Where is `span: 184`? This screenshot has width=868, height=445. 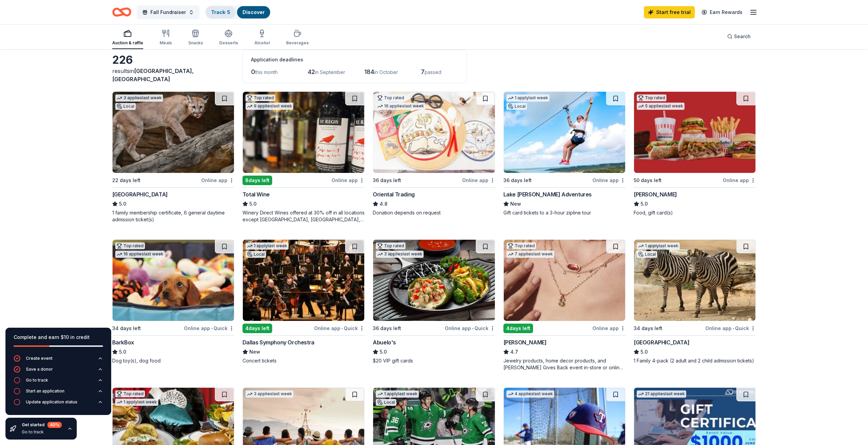 span: 184 is located at coordinates (369, 72).